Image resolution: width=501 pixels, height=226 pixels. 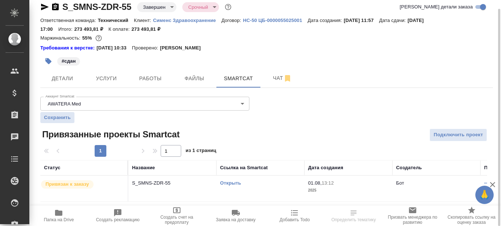 I want to click on p: Клиент:, so click(x=143, y=20).